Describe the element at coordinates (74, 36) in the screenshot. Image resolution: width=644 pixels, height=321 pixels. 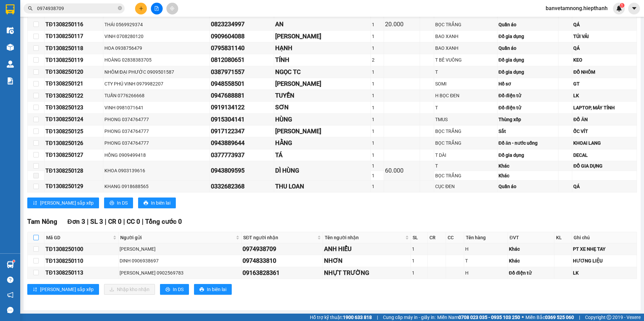
I see `div: TĐ1308250117` at that location.